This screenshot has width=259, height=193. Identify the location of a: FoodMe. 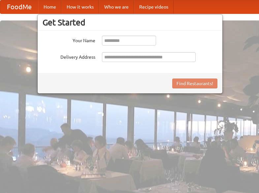
(19, 7).